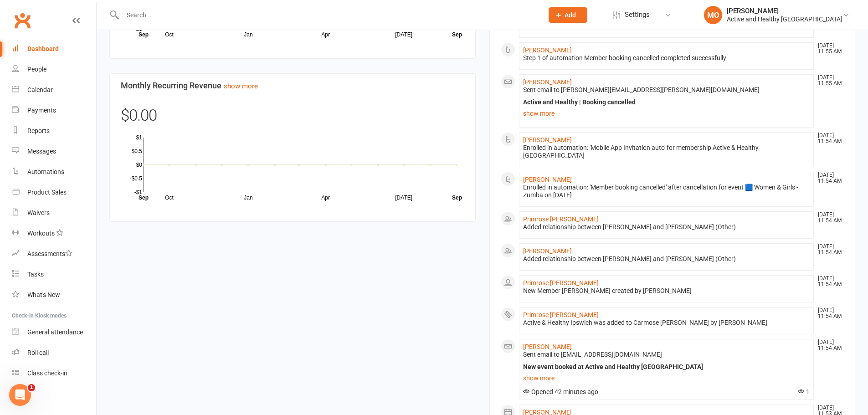 This screenshot has width=868, height=415. I want to click on div: Enrolled in automation: 'Mobile App Invitation auto' for membership Active & Healthy [GEOGRAPHIC_..., so click(667, 152).